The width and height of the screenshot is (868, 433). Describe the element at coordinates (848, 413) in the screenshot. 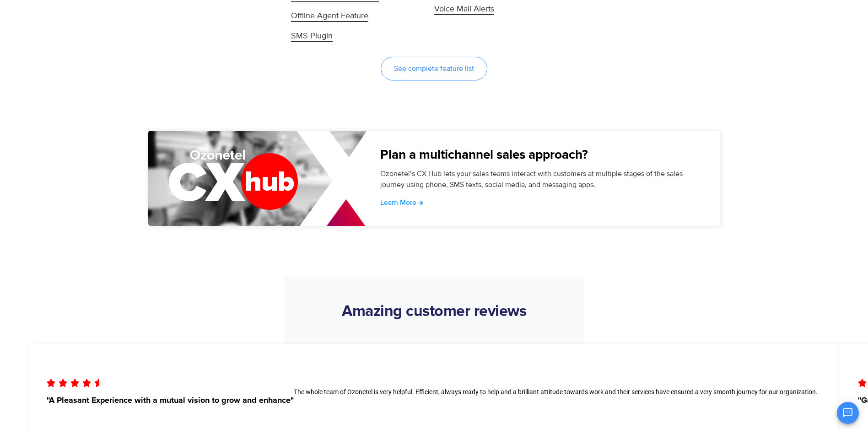

I see `button: Open chat` at that location.